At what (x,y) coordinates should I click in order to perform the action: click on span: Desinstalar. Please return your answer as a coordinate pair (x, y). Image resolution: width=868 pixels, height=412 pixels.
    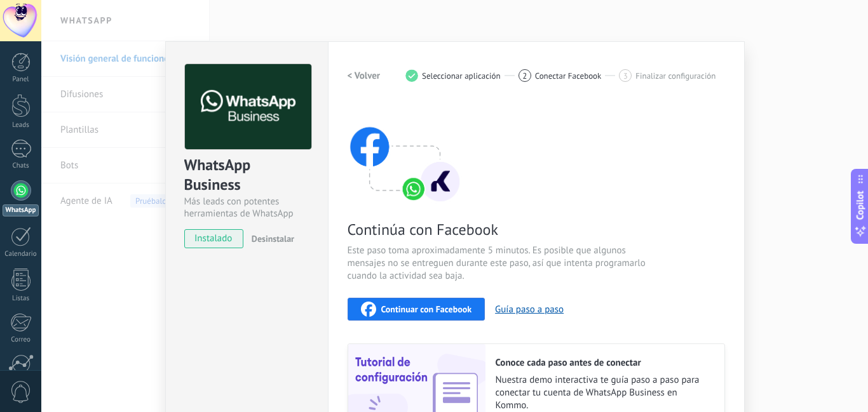
    Looking at the image, I should click on (272, 239).